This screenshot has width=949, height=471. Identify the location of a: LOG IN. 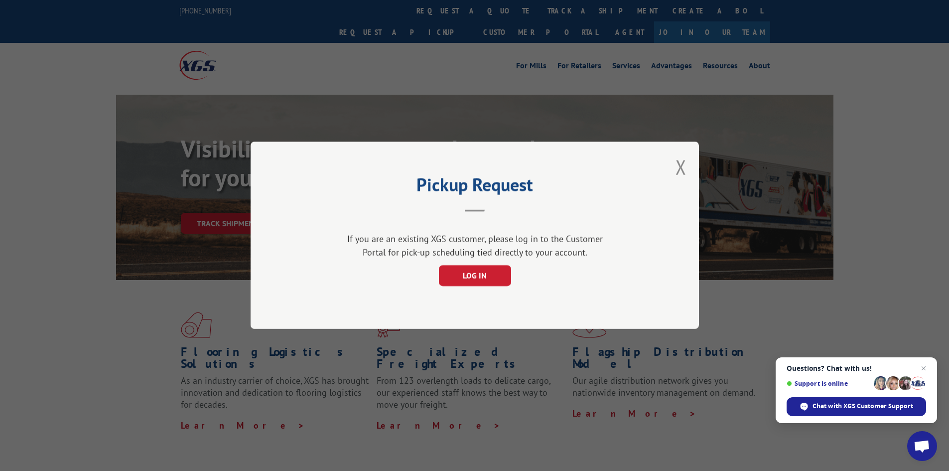
(474, 276).